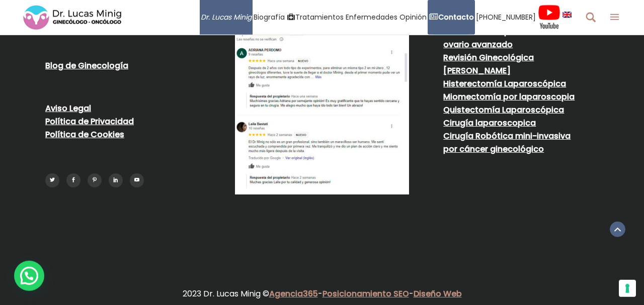 The image size is (644, 305). Describe the element at coordinates (488, 58) in the screenshot. I see `a: Revisión Ginecológica` at that location.